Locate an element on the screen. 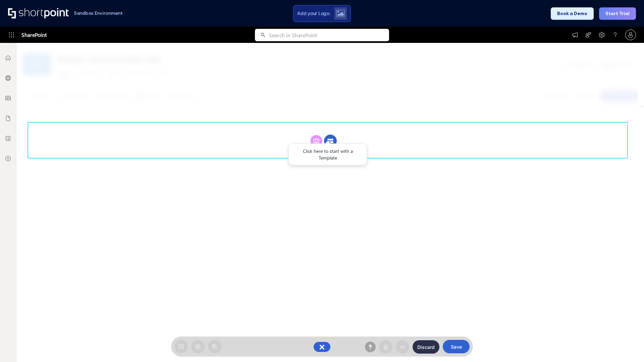 This screenshot has height=362, width=644. span: SharePoint is located at coordinates (34, 35).